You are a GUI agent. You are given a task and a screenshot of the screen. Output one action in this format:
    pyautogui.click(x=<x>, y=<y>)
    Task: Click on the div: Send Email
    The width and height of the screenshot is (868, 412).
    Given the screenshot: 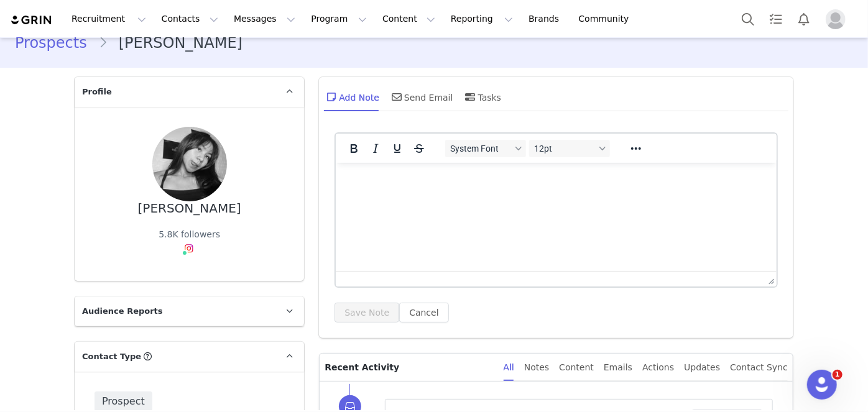 What is the action you would take?
    pyautogui.click(x=421, y=97)
    